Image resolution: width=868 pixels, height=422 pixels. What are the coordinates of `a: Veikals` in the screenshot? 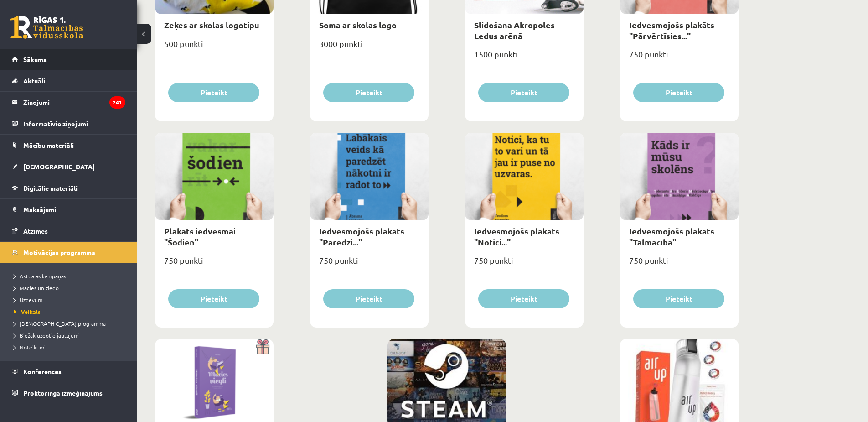 It's located at (71, 312).